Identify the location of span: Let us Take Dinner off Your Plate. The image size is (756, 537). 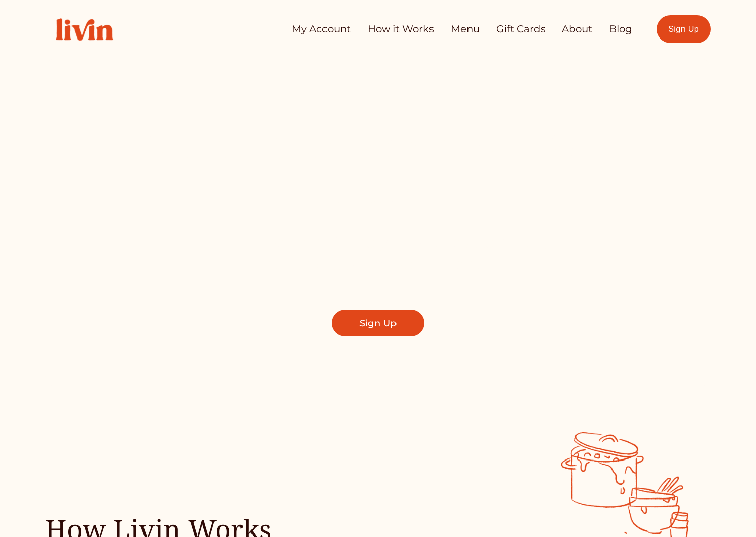
(383, 167).